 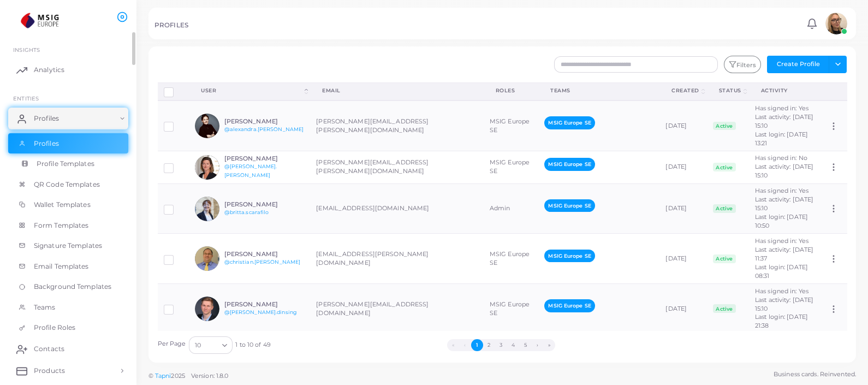 What do you see at coordinates (537, 345) in the screenshot?
I see `button: Go to next page` at bounding box center [537, 345].